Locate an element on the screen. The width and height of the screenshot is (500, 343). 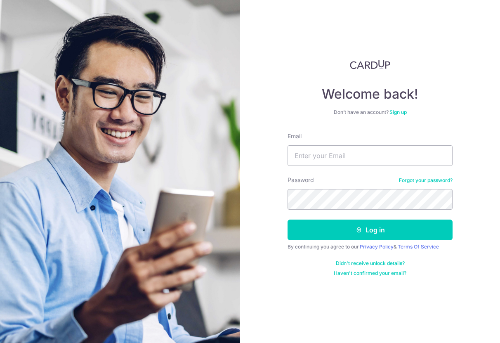
a: Forgot your password? is located at coordinates (426, 180).